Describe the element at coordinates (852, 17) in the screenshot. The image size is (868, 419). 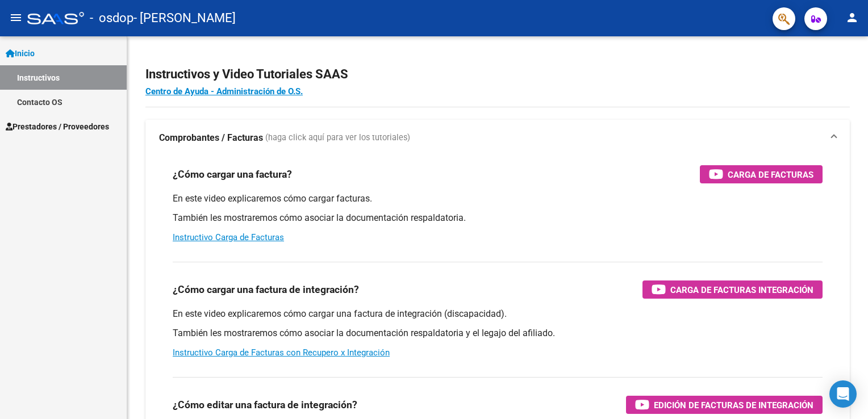
I see `mat-icon: person` at that location.